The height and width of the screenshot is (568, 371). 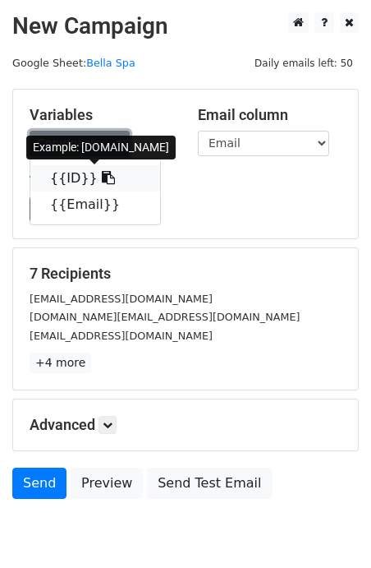 I want to click on a: Daily emails left: 50, so click(x=304, y=62).